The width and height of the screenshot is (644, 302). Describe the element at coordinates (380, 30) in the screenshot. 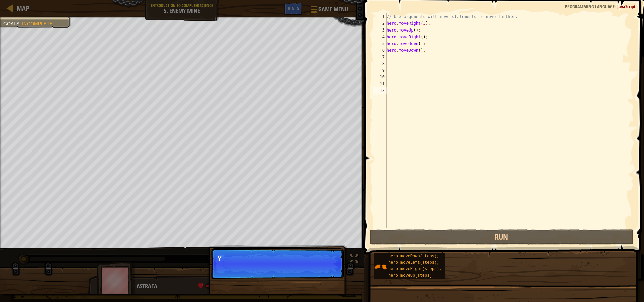

I see `div: 3` at that location.